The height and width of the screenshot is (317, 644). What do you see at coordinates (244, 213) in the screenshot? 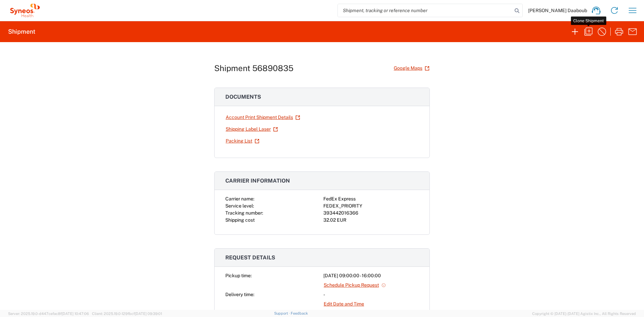
I see `span: Tracking number:` at bounding box center [244, 213].